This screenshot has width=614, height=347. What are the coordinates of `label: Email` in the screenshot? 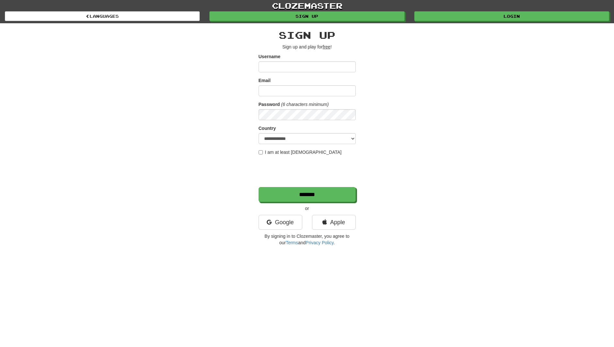 It's located at (264, 81).